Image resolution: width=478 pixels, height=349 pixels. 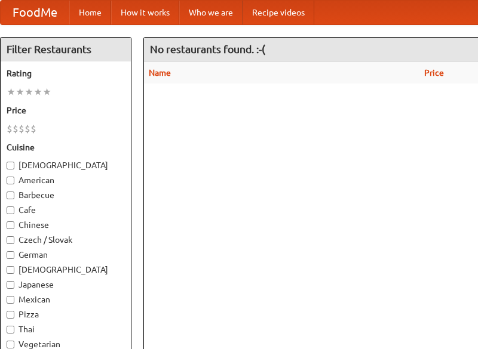 What do you see at coordinates (66, 240) in the screenshot?
I see `label: Czech / Slovak` at bounding box center [66, 240].